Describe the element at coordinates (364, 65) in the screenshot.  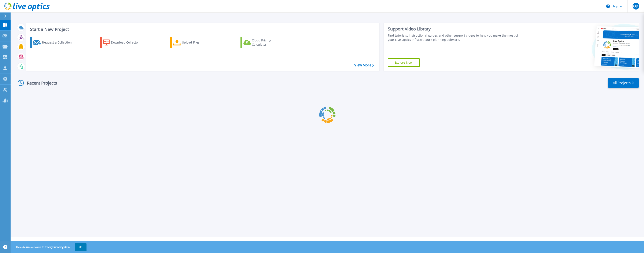
I see `a: View More` at that location.